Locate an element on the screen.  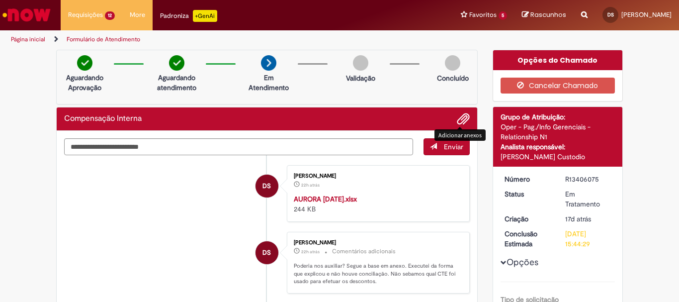
small: Comentários adicionais is located at coordinates (364, 251).